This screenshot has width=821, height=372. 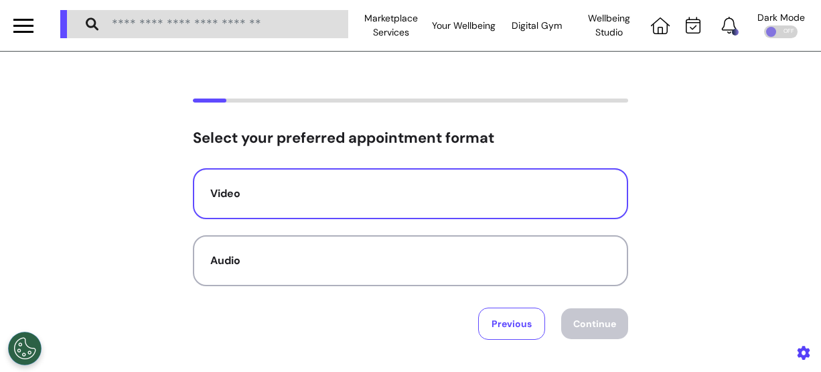 What do you see at coordinates (536, 25) in the screenshot?
I see `div: Digital Gym` at bounding box center [536, 25].